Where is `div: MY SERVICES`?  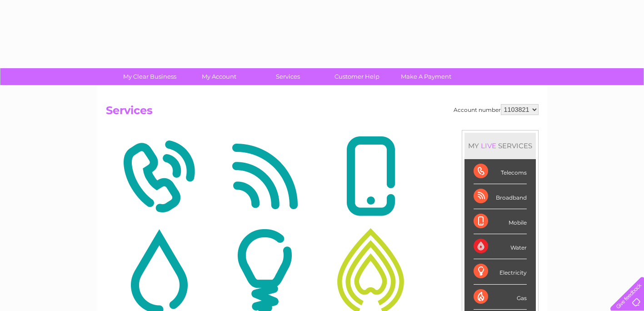 div: MY SERVICES is located at coordinates (500, 146).